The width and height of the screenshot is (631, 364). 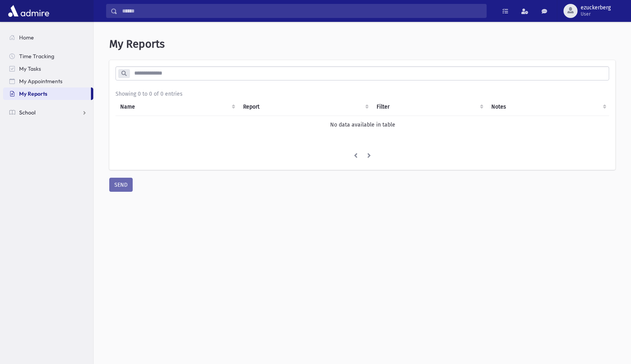 I want to click on input: Search, so click(x=302, y=11).